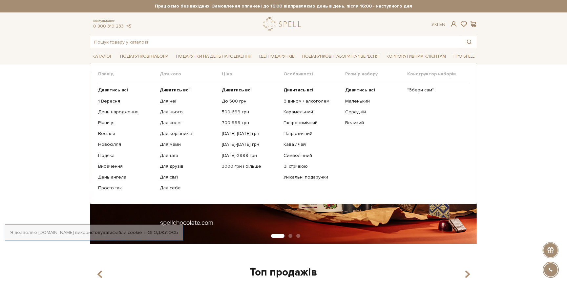 This screenshot has width=567, height=286. I want to click on a: файли cookie, so click(127, 233).